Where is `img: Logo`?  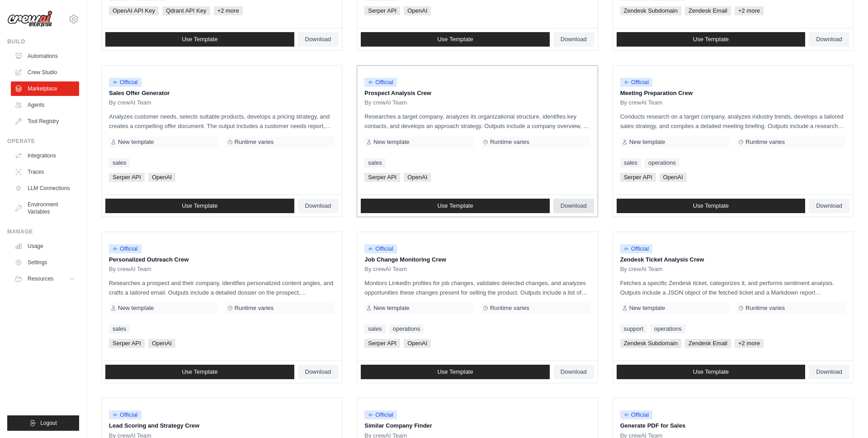
img: Logo is located at coordinates (30, 19).